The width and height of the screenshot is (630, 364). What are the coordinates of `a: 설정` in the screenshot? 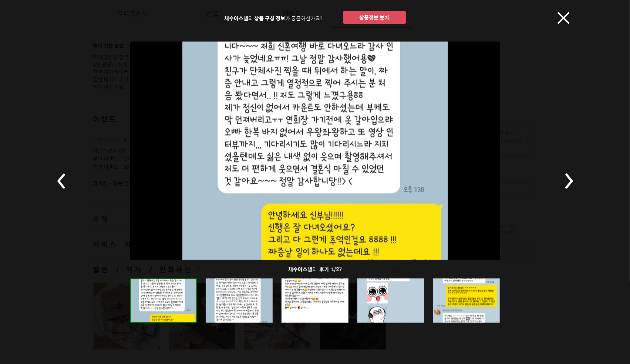 It's located at (119, 244).